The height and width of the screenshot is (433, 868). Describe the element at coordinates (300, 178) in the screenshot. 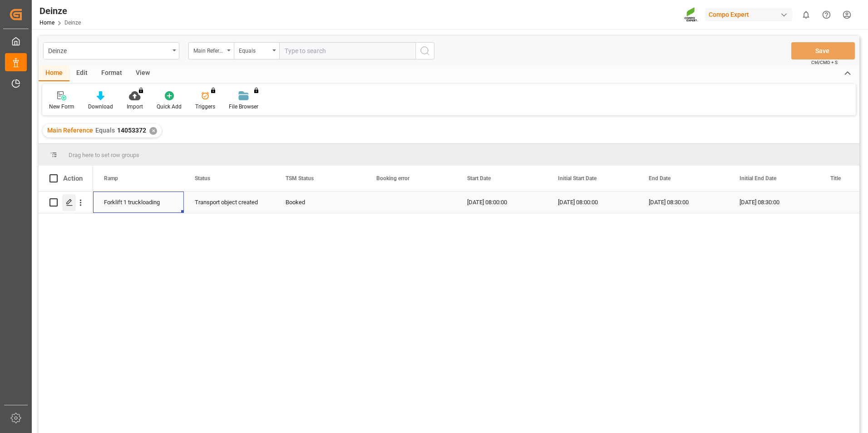

I see `span: TSM Status` at that location.